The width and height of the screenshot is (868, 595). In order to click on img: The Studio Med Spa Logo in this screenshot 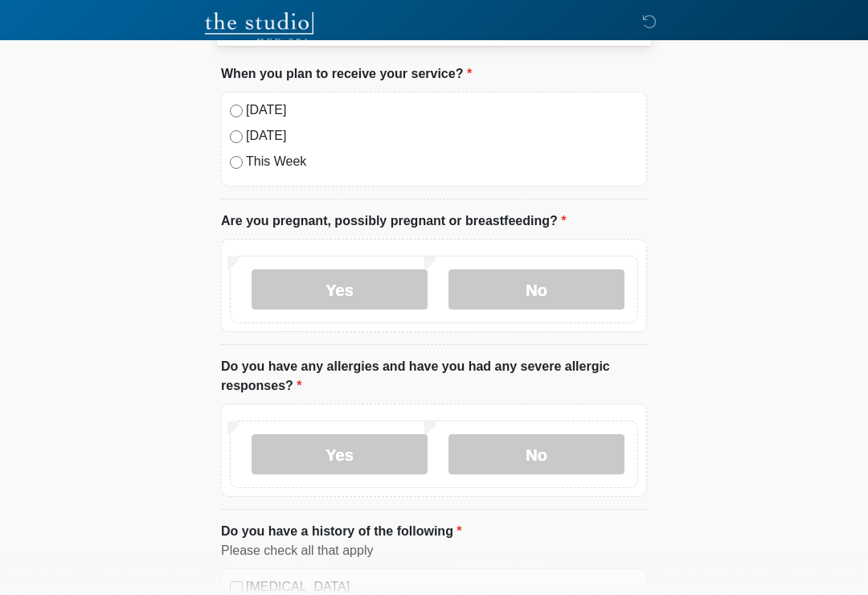, I will do `click(259, 28)`.